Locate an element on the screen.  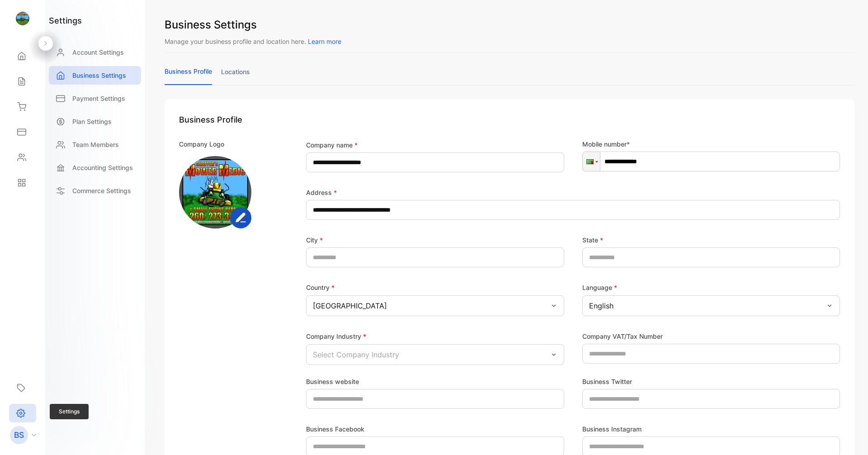
label: State is located at coordinates (593, 240).